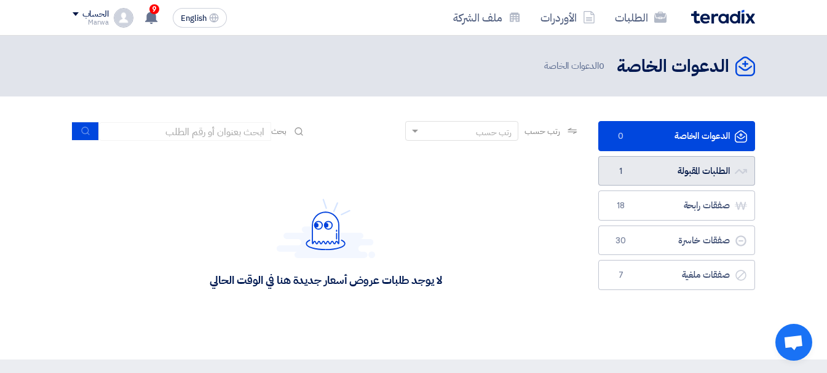  What do you see at coordinates (200, 18) in the screenshot?
I see `button: English` at bounding box center [200, 18].